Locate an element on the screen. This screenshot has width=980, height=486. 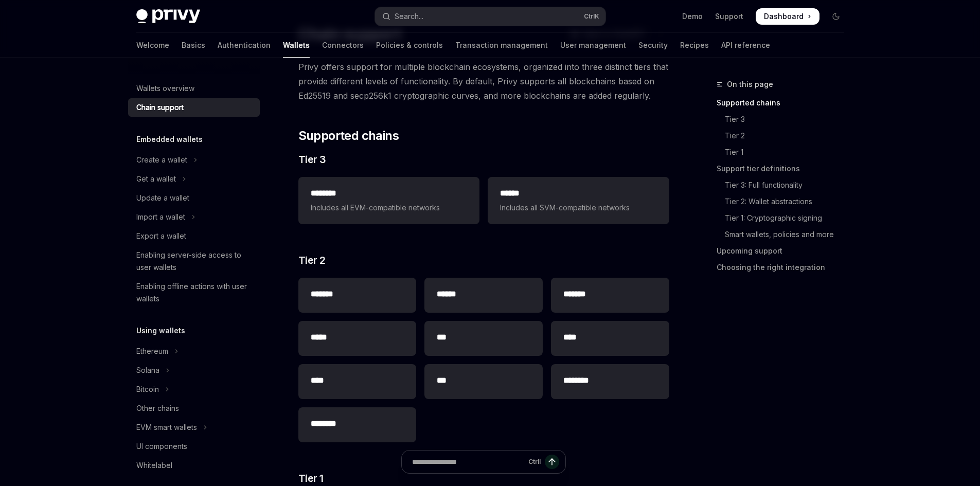
button: Toggle EVM smart wallets section is located at coordinates (194, 428).